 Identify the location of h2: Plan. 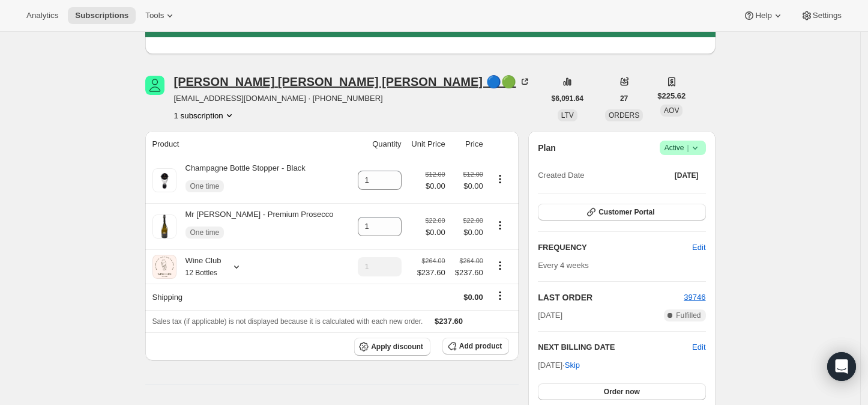
(547, 148).